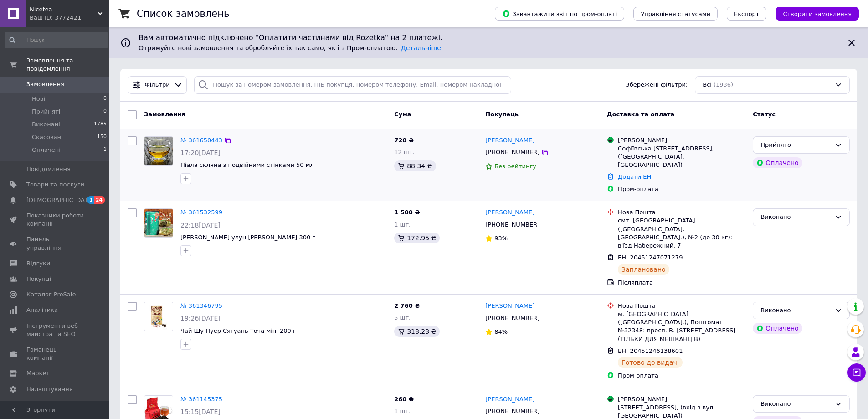 The image size is (868, 419). Describe the element at coordinates (46, 124) in the screenshot. I see `span: Виконані` at that location.